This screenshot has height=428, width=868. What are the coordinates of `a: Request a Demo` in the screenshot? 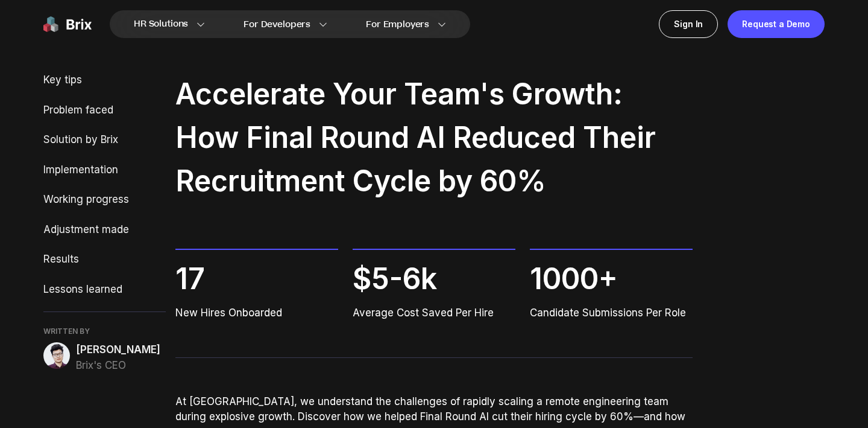 It's located at (776, 24).